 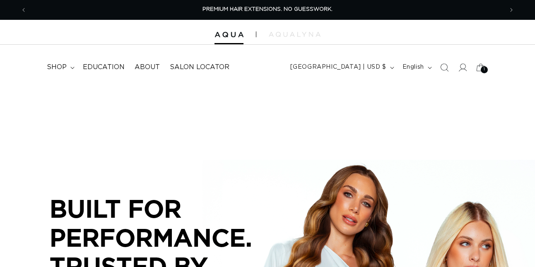 I want to click on span: English, so click(x=413, y=67).